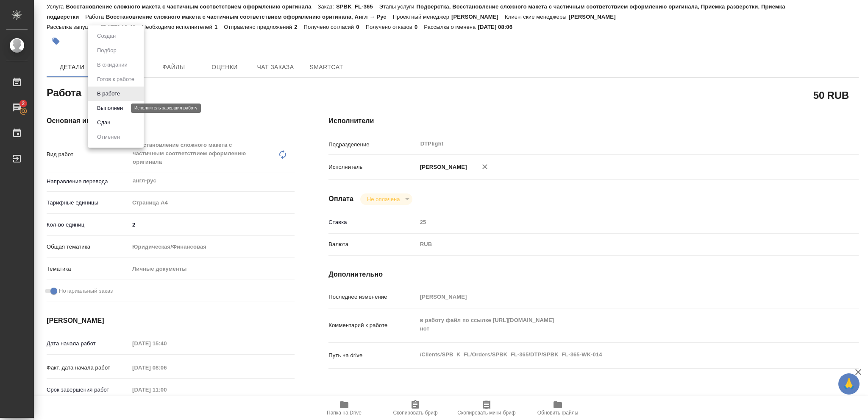  Describe the element at coordinates (110, 108) in the screenshot. I see `button: Выполнен` at that location.